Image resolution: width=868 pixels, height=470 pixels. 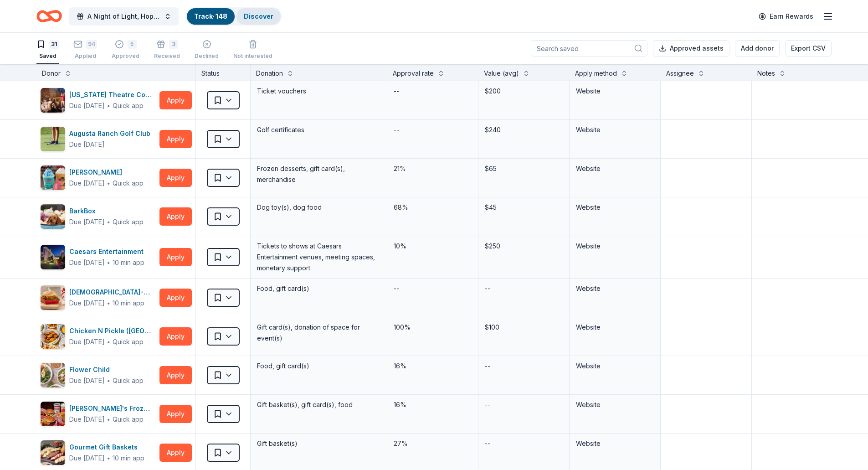 What do you see at coordinates (53, 139) in the screenshot?
I see `img: Image for Augusta Ranch Golf Club` at bounding box center [53, 139].